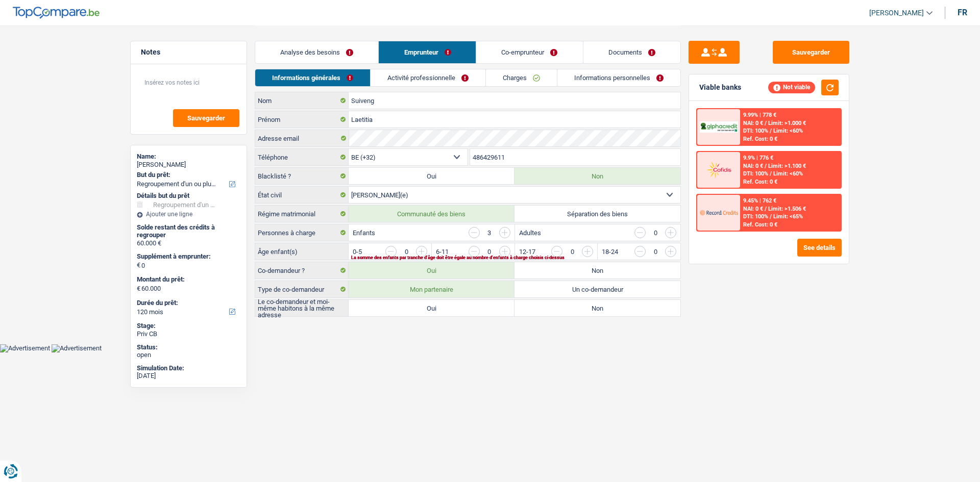 The height and width of the screenshot is (482, 980). What do you see at coordinates (189, 369) in the screenshot?
I see `div: Simulation Date:` at bounding box center [189, 369].